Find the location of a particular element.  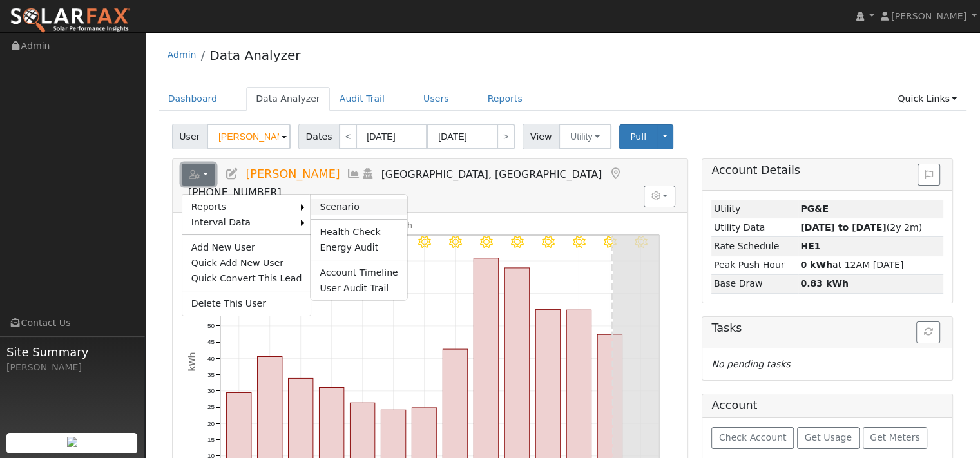

strong: ID: 17035519, authorized: 07/07/25 is located at coordinates (815, 208).